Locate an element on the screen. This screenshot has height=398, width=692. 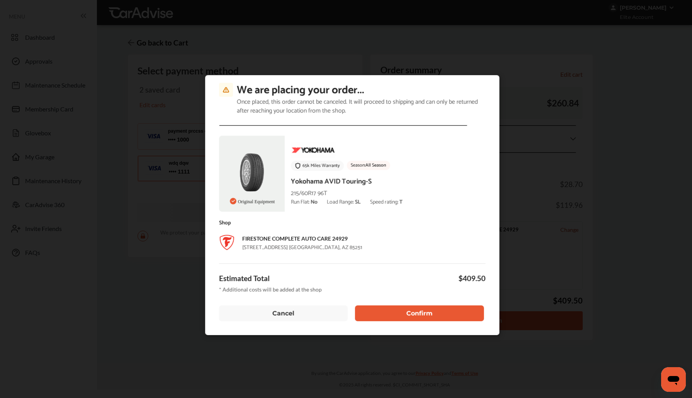
img: order_warning.acab7be3.svg is located at coordinates (226, 90).